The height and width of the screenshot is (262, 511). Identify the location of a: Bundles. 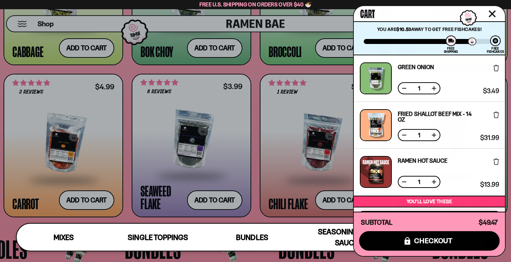
(252, 237).